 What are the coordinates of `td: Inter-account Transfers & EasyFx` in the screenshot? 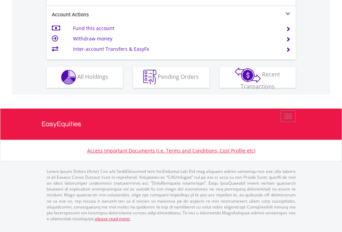 It's located at (175, 49).